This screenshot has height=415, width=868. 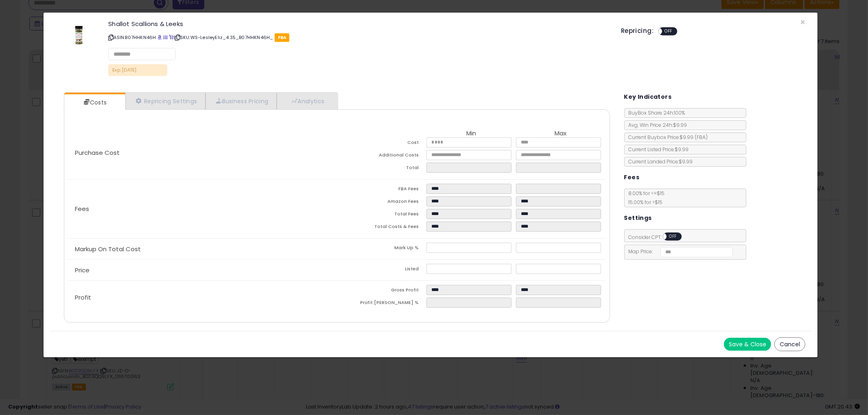 What do you see at coordinates (382, 270) in the screenshot?
I see `td: Listed` at bounding box center [382, 270].